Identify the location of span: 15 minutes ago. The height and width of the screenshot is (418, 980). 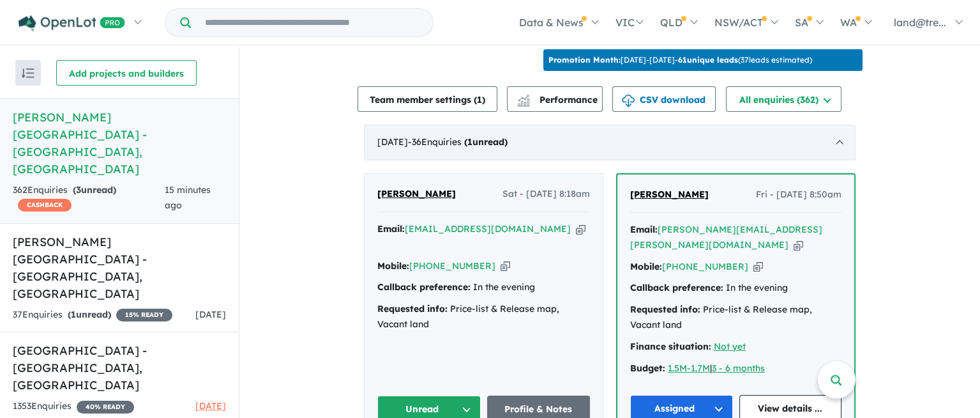
(187, 197).